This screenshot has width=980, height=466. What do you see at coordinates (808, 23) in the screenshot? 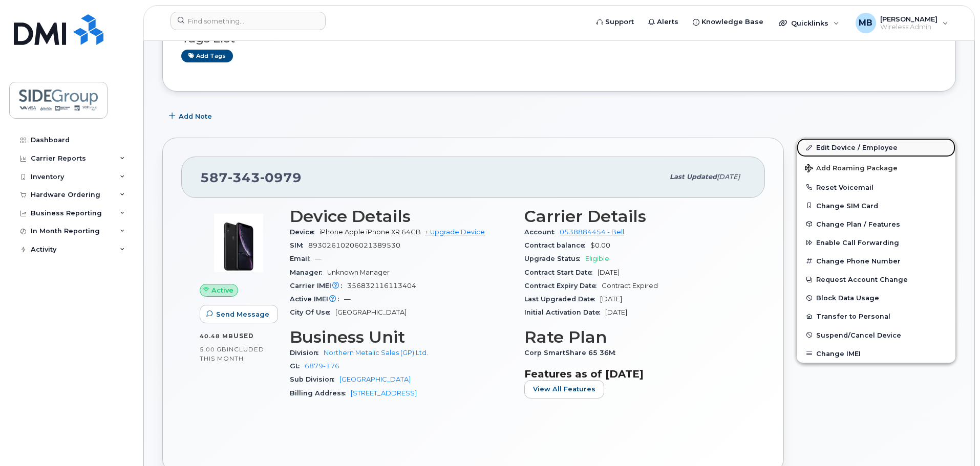
I see `div: Quicklinks` at bounding box center [808, 23].